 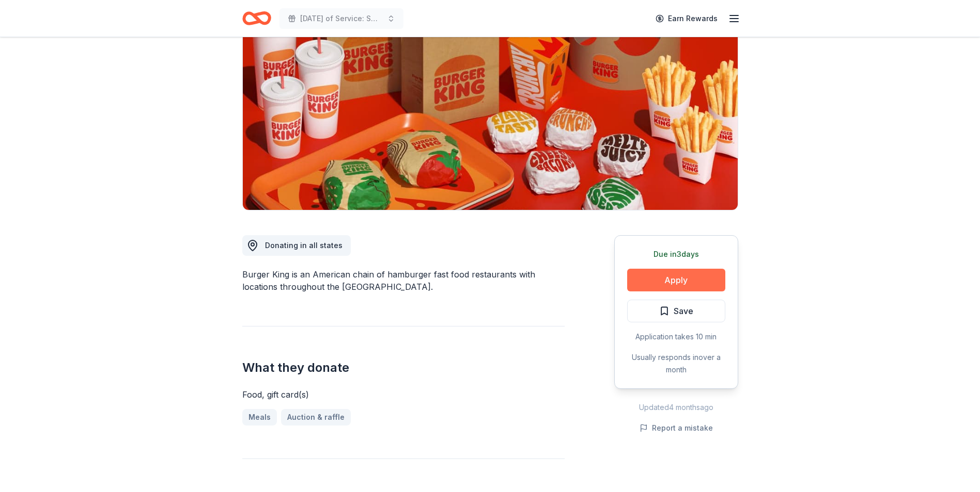 What do you see at coordinates (687, 19) in the screenshot?
I see `a: Earn Rewards` at bounding box center [687, 19].